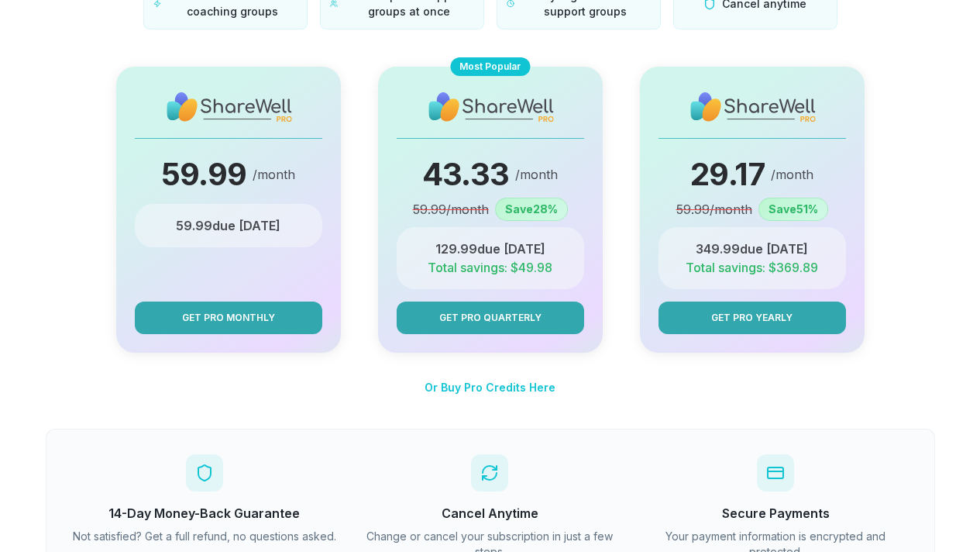 The width and height of the screenshot is (980, 552). Describe the element at coordinates (752, 318) in the screenshot. I see `span: Get Pro Yearly` at that location.